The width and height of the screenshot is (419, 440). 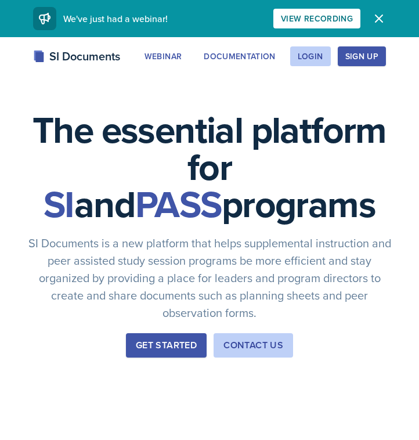 I want to click on button: Sign Up, so click(x=361, y=56).